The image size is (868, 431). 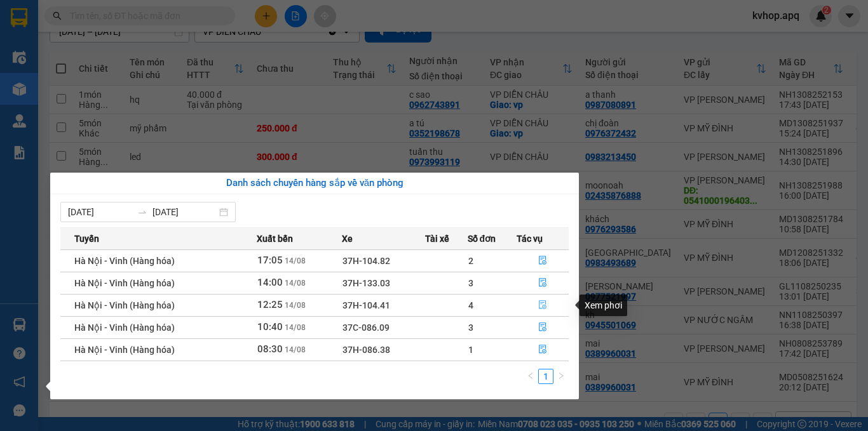 I want to click on span: right, so click(x=561, y=376).